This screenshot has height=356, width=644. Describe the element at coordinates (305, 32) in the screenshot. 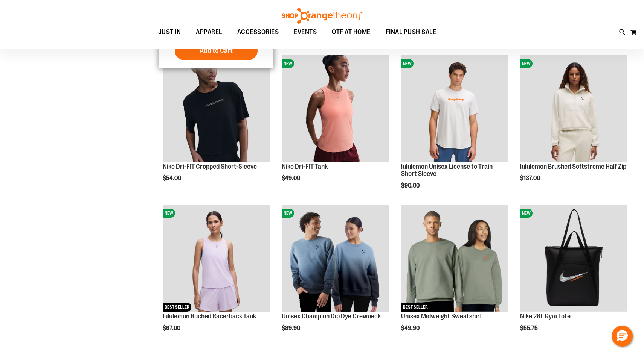

I see `span: EVENTS` at that location.